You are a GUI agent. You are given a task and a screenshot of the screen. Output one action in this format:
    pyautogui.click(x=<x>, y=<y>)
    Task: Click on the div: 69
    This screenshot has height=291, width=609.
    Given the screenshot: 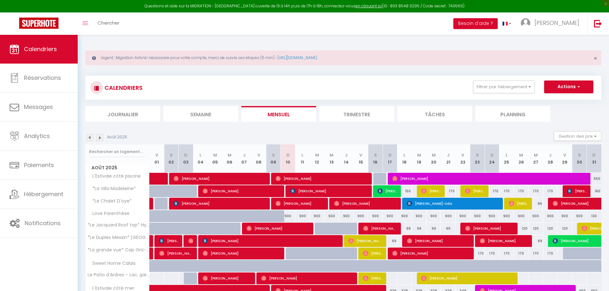 What is the action you would take?
    pyautogui.click(x=536, y=241)
    